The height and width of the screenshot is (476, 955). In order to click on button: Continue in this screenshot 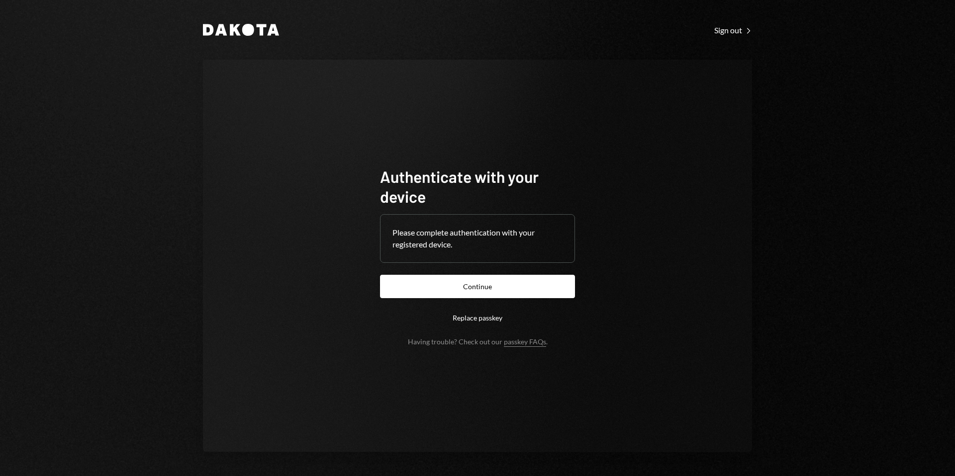, I will do `click(477, 286)`.